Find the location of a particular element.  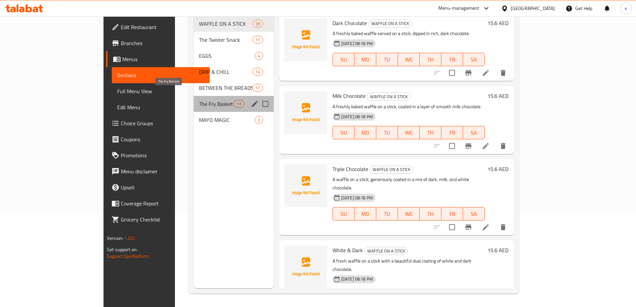

div: BETWEEN THE BREADS is located at coordinates (225, 88).